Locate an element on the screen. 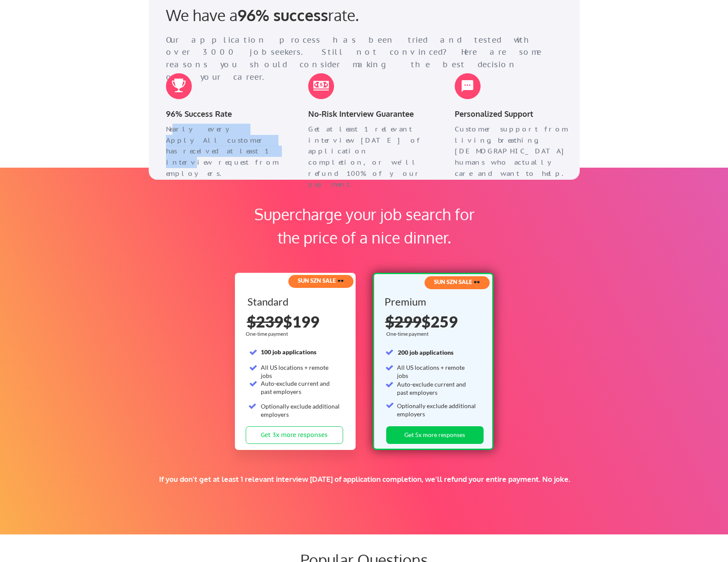  div: $199 is located at coordinates (296, 322).